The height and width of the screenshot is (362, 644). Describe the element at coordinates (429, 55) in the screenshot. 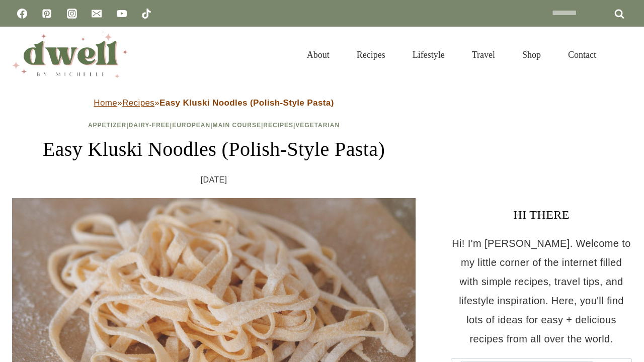

I see `a: Lifestyle` at that location.